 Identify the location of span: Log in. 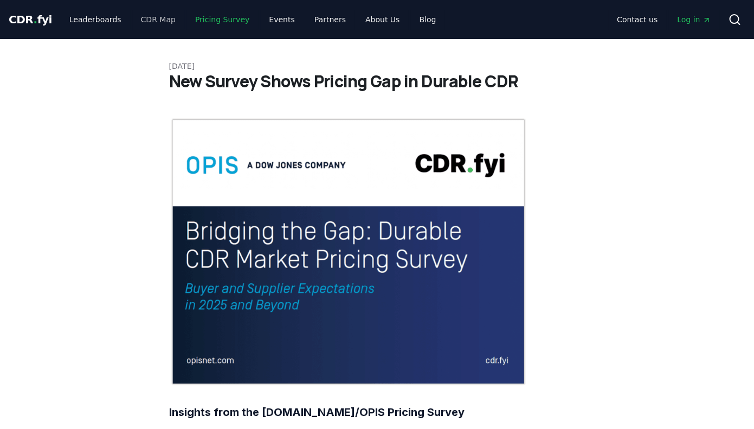
(694, 20).